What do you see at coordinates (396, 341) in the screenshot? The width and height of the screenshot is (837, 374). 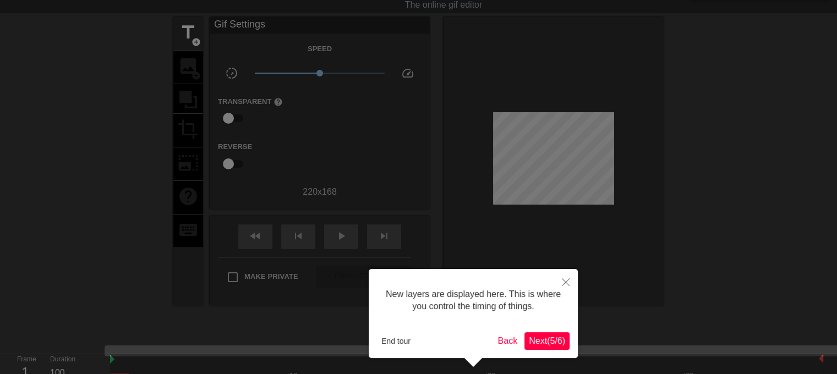 I see `button: End tour` at bounding box center [396, 341].